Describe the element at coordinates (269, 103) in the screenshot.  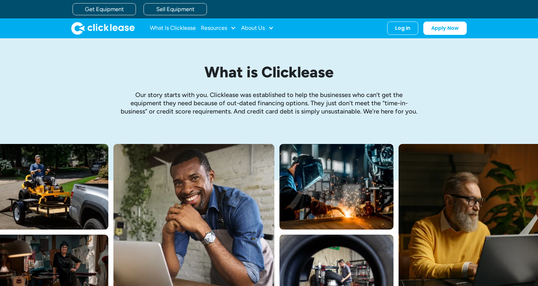
I see `p: Our story starts with you. Clicklease was established to help the businesses who can’t get the eq...` at that location.